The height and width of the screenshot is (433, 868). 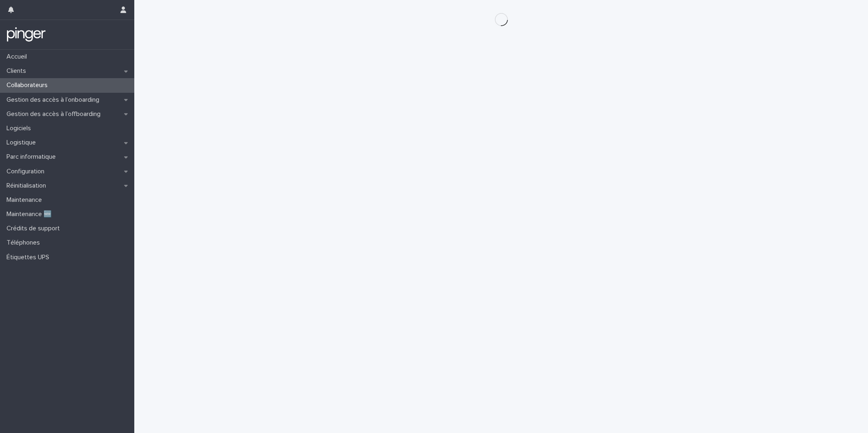 I want to click on p: Logistique, so click(x=23, y=142).